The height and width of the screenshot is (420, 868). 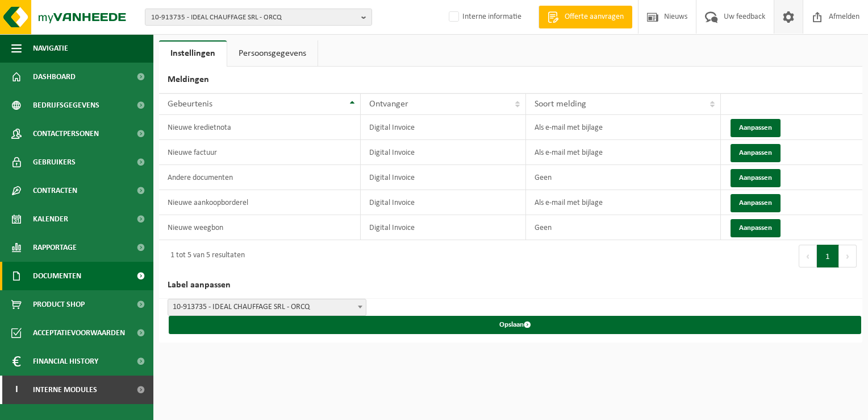 What do you see at coordinates (260, 227) in the screenshot?
I see `td: Nieuwe weegbon` at bounding box center [260, 227].